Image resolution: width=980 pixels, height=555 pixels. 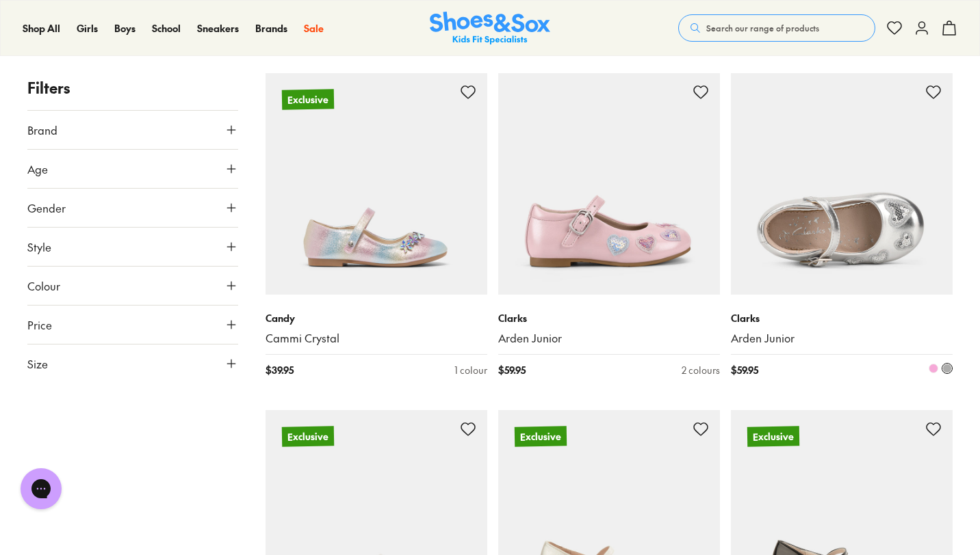 What do you see at coordinates (40, 325) in the screenshot?
I see `span: Price` at bounding box center [40, 325].